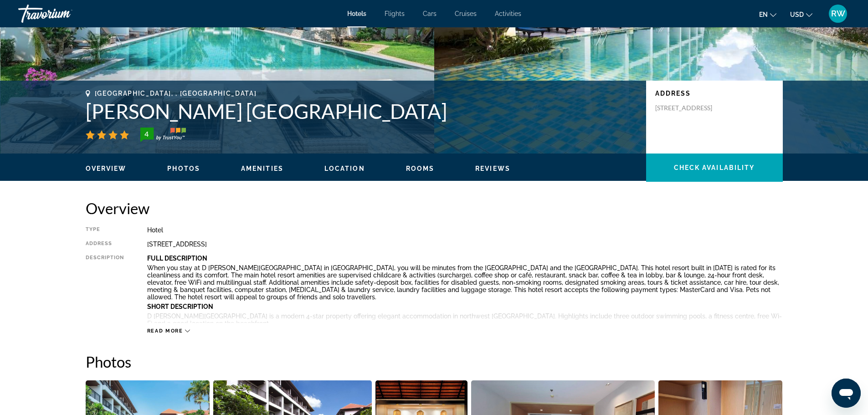  What do you see at coordinates (430, 14) in the screenshot?
I see `span: Cars` at bounding box center [430, 14].